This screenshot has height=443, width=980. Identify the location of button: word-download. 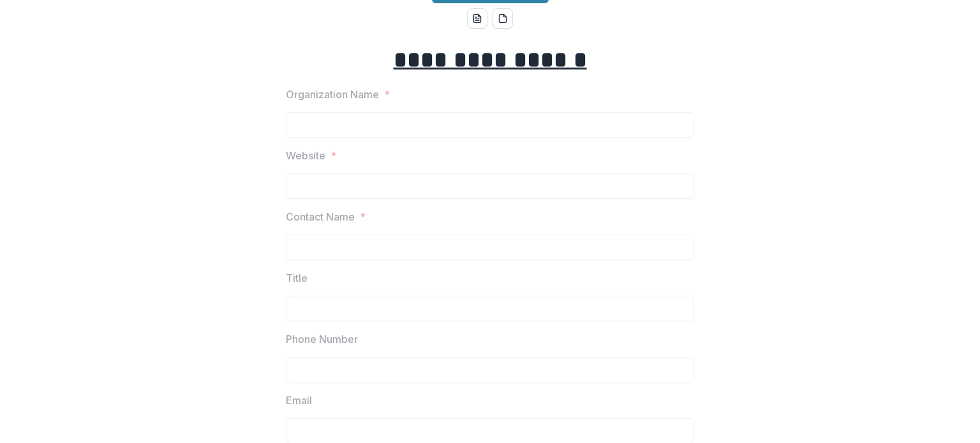
(477, 18).